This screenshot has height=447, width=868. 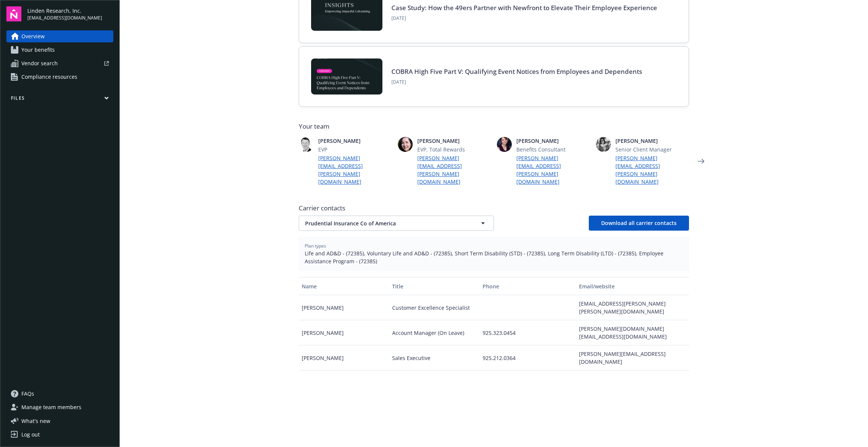 I want to click on span: Plan types, so click(x=494, y=246).